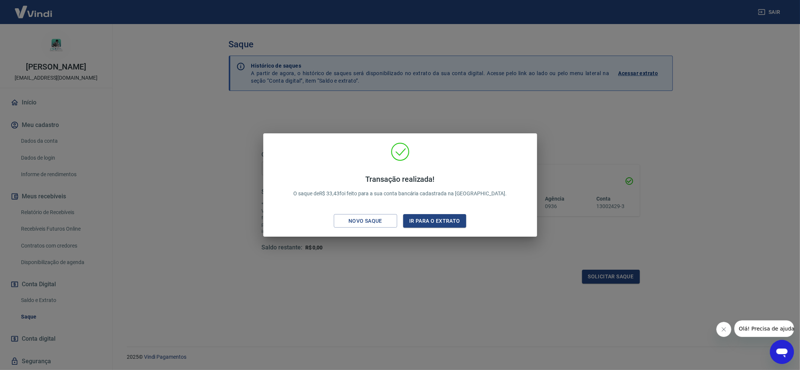  What do you see at coordinates (365, 221) in the screenshot?
I see `div: Novo saque` at bounding box center [365, 221].